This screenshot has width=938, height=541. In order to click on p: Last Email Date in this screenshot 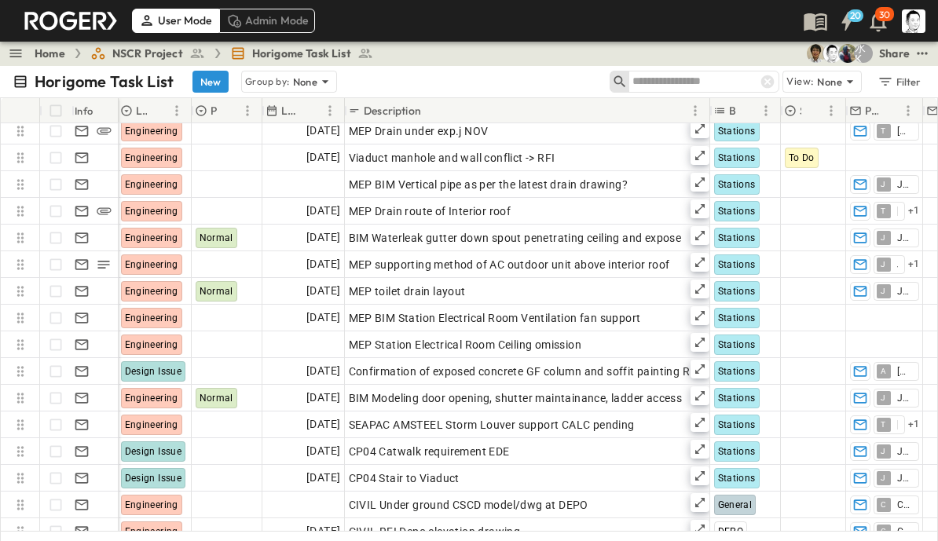, I will do `click(291, 111)`.